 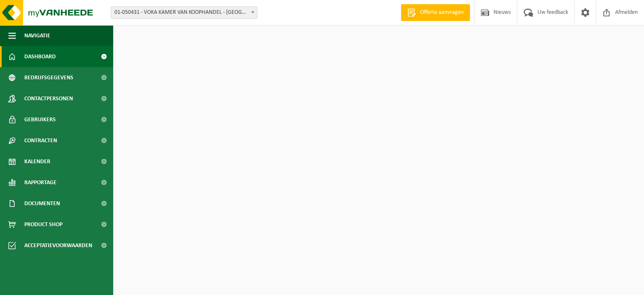 I want to click on span: Navigatie, so click(x=37, y=36).